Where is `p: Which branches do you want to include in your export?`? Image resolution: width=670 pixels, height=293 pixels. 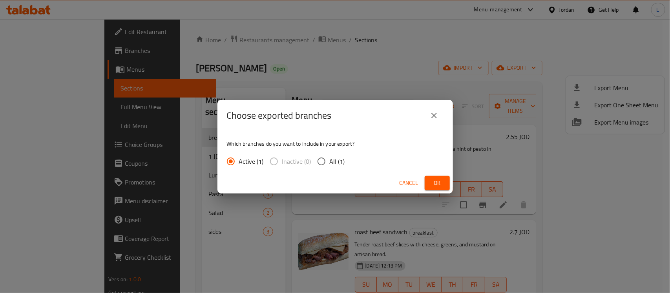
p: Which branches do you want to include in your export? is located at coordinates (335, 144).